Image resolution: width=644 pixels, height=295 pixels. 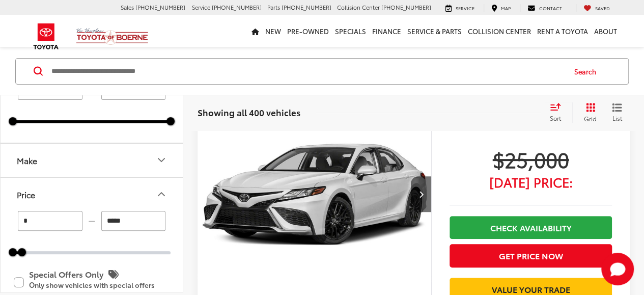 What do you see at coordinates (308, 71) in the screenshot?
I see `input: Search by Make, Model, or Keyword` at bounding box center [308, 71].